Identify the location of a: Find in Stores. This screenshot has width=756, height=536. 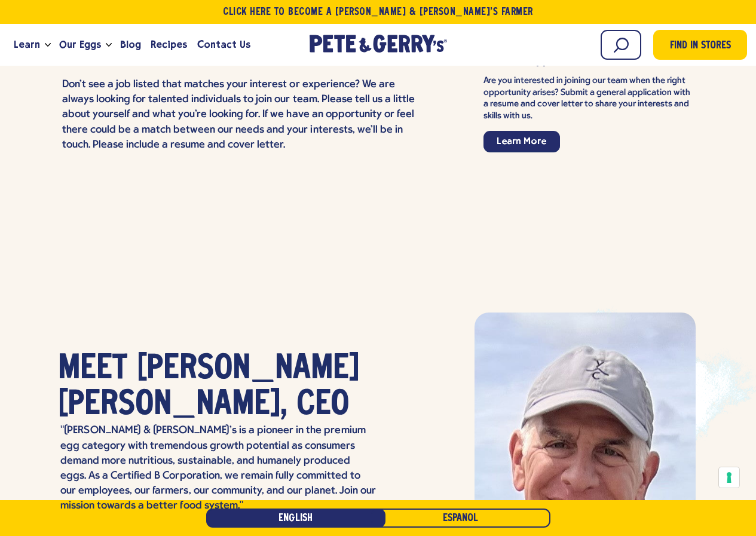
(699, 45).